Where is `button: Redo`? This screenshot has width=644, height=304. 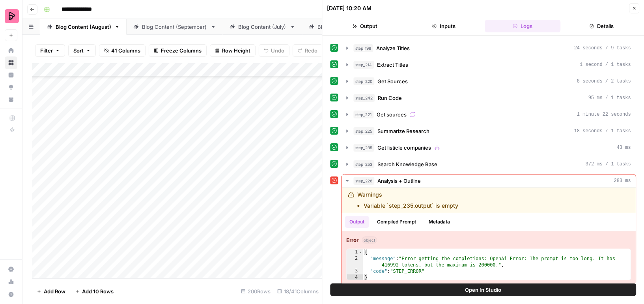 button: Redo is located at coordinates (308, 50).